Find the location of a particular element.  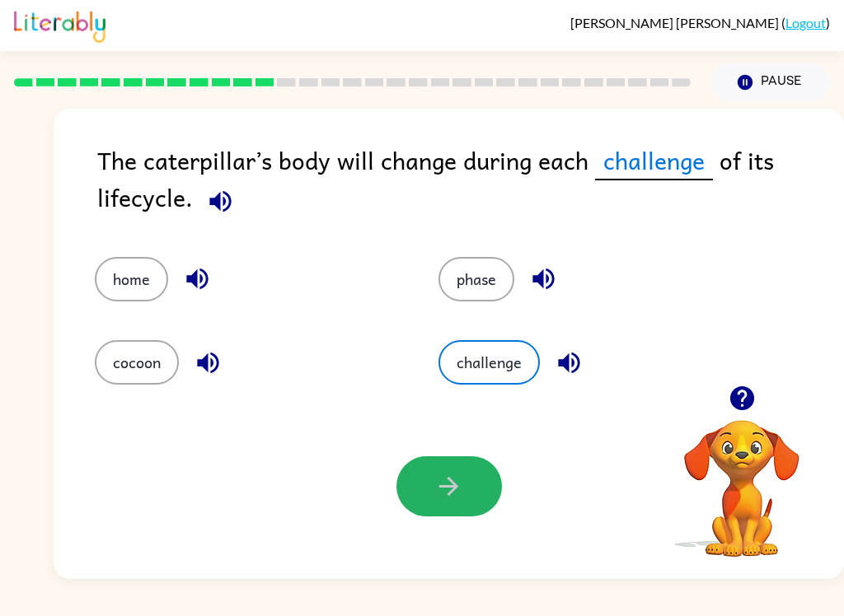

span: challenge is located at coordinates (654, 161).